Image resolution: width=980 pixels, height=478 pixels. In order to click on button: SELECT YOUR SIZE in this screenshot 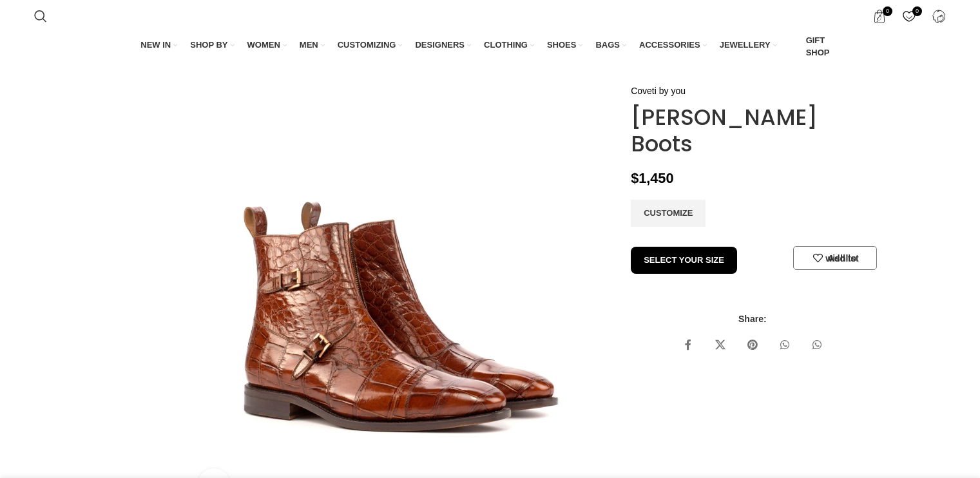, I will do `click(684, 260)`.